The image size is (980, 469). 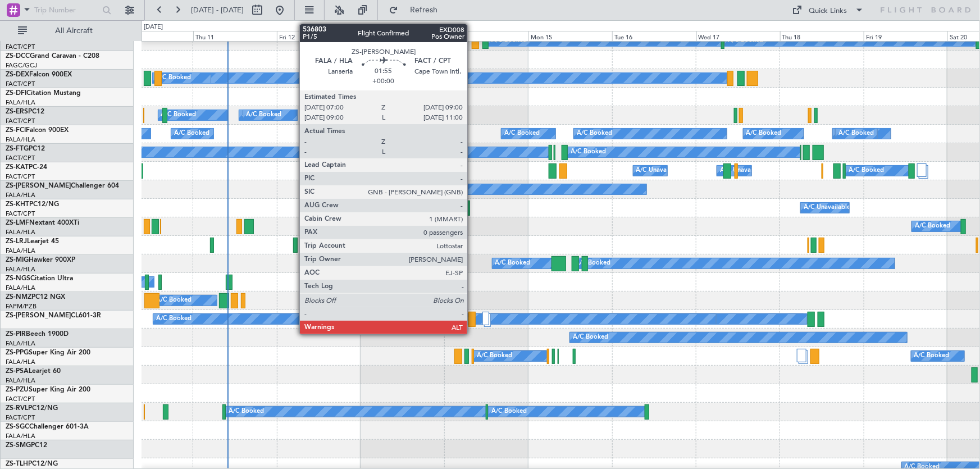 I want to click on a: ZS-DFICitation Mustang, so click(x=43, y=93).